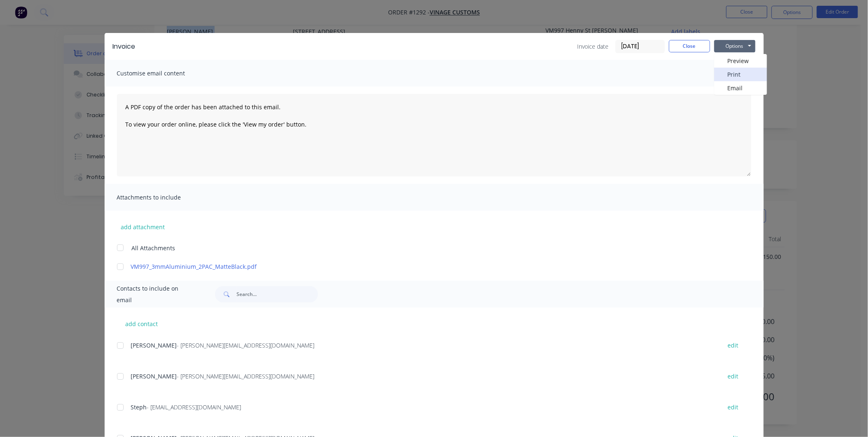 The image size is (868, 437). I want to click on button: Print, so click(741, 74).